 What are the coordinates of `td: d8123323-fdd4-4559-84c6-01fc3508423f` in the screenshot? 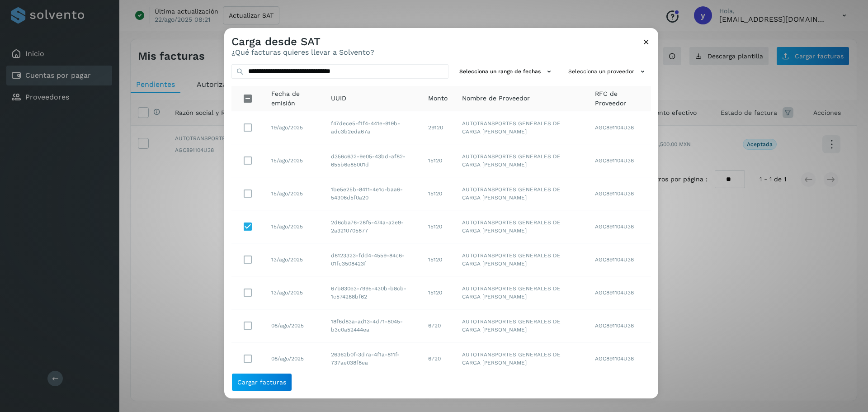 It's located at (372, 259).